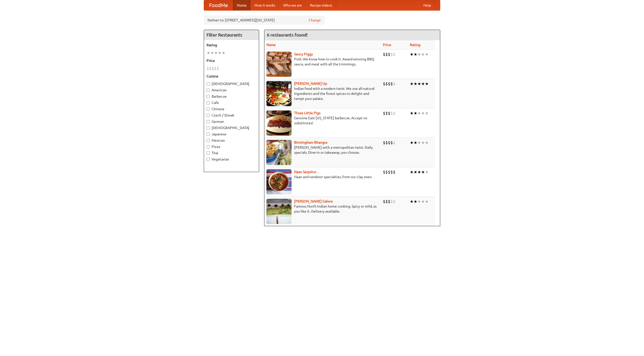 This screenshot has width=644, height=356. Describe the element at coordinates (231, 97) in the screenshot. I see `label: Barbecue` at that location.